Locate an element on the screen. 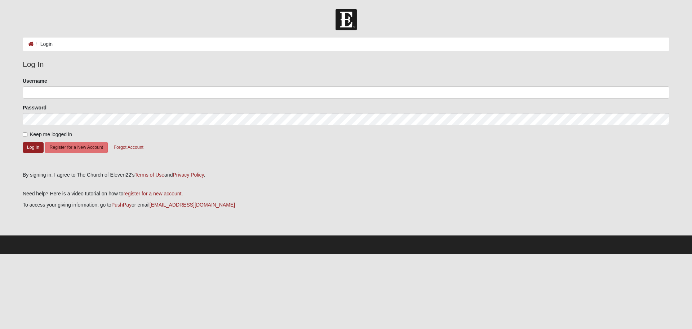  a: PushPay is located at coordinates (122, 204).